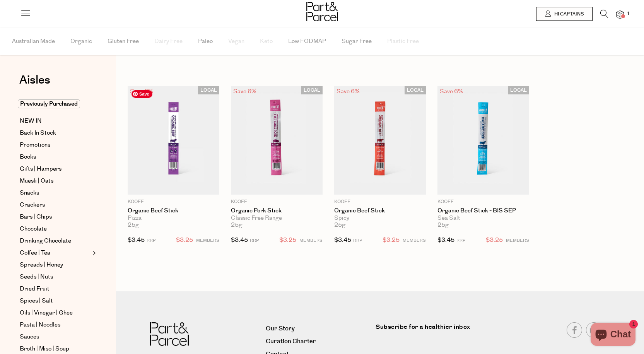 This screenshot has height=354, width=644. What do you see at coordinates (357, 41) in the screenshot?
I see `span: Sugar Free` at bounding box center [357, 41].